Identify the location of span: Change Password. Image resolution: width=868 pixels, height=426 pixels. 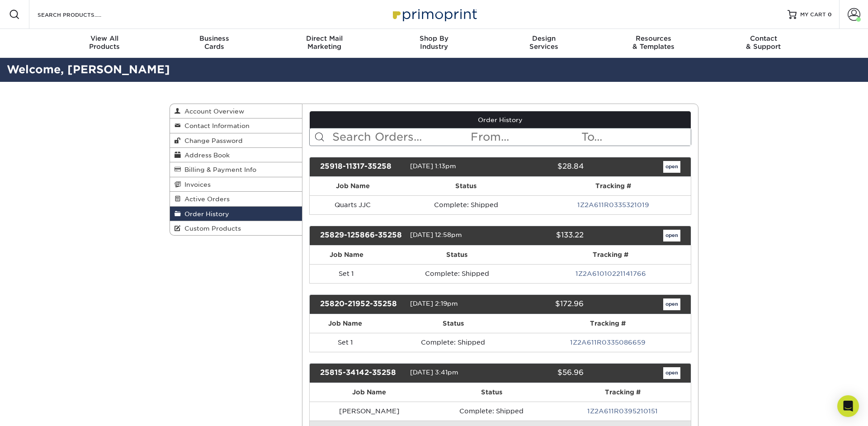
(211, 140).